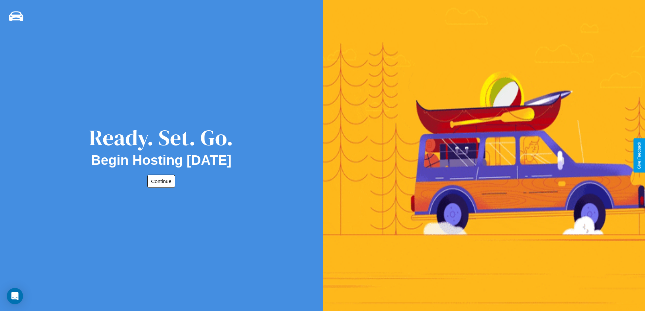 The width and height of the screenshot is (645, 311). I want to click on div: Give Feedback, so click(639, 155).